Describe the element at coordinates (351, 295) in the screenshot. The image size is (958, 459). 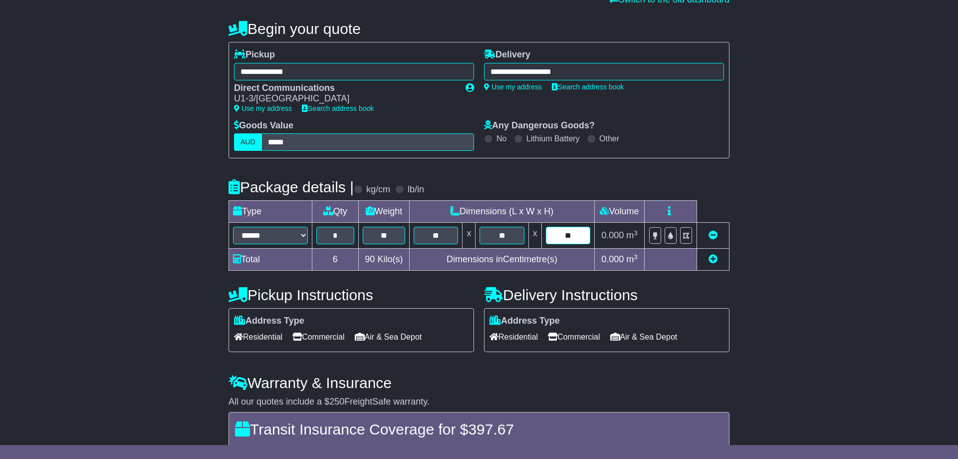
I see `h4: Pickup Instructions` at that location.